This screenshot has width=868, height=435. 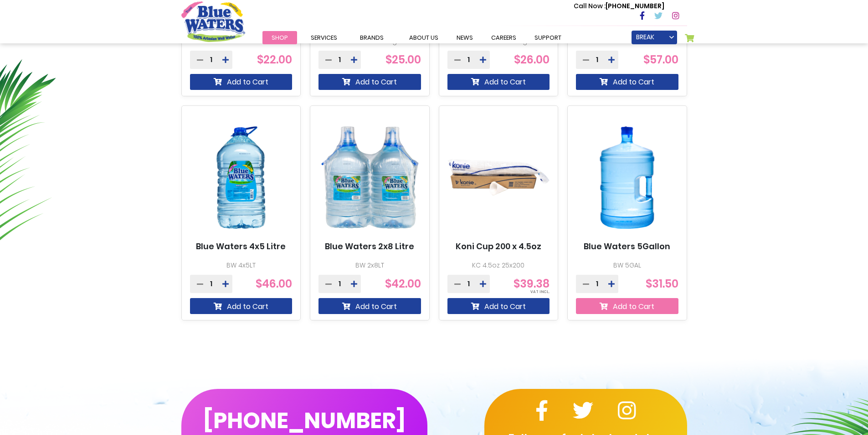 I want to click on p: BW 2x8LT, so click(x=369, y=265).